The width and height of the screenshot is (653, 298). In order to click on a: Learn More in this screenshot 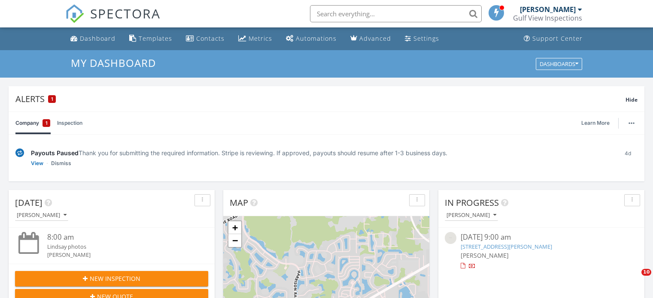, I will do `click(598, 123)`.